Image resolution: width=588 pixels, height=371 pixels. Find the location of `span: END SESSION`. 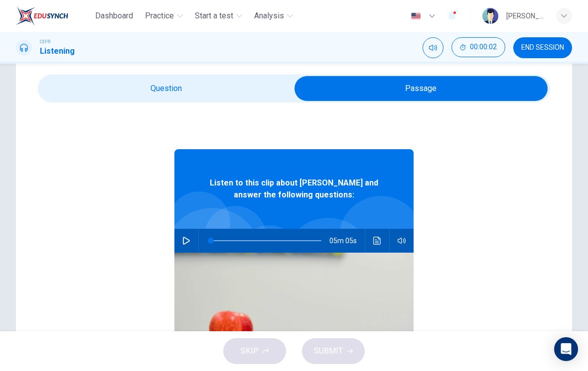

span: END SESSION is located at coordinates (542, 47).